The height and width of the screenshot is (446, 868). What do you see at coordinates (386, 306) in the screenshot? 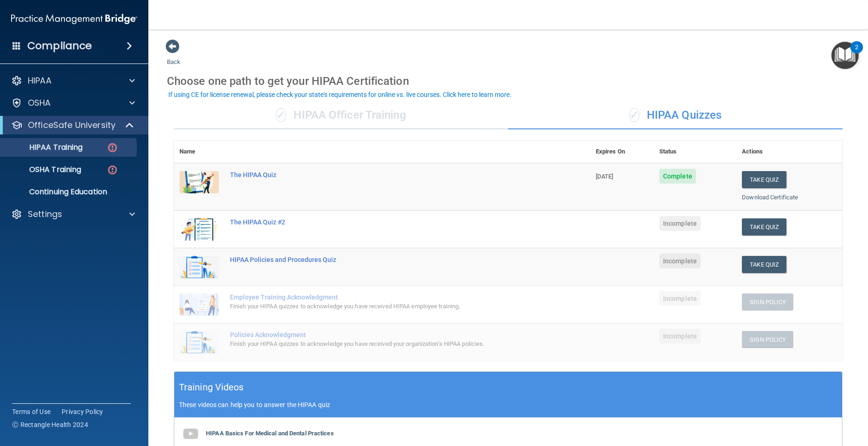
I see `div: Finish your HIPAA quizzes to acknowledge you have received HIPAA employee training.` at bounding box center [386, 306].